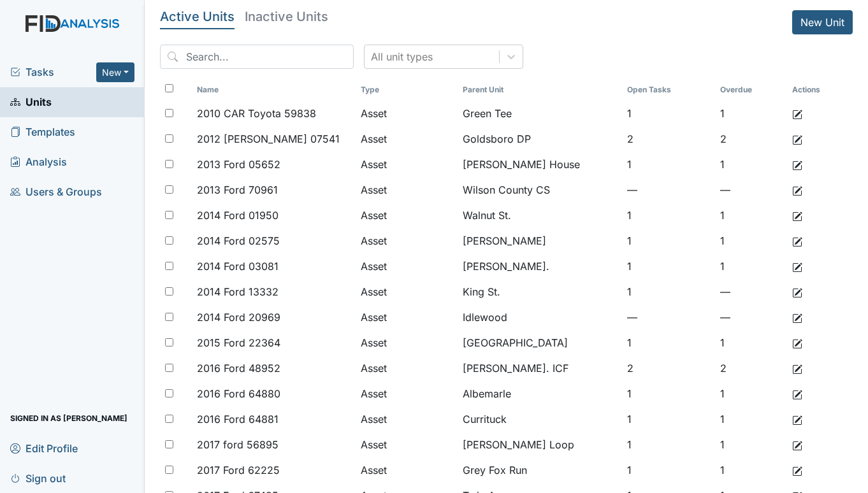  What do you see at coordinates (286, 17) in the screenshot?
I see `h5: Inactive Units` at bounding box center [286, 17].